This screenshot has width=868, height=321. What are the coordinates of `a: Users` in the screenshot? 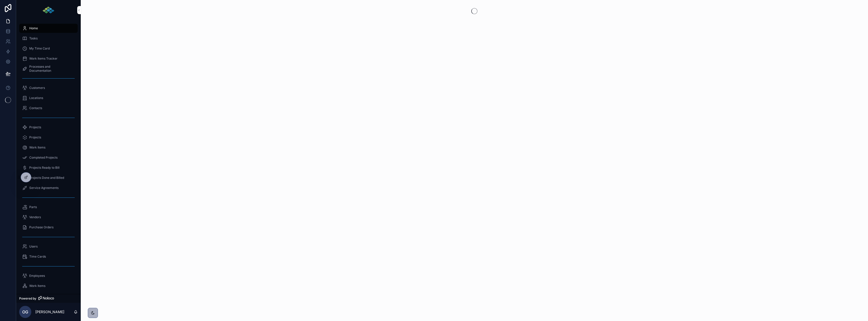 It's located at (49, 247).